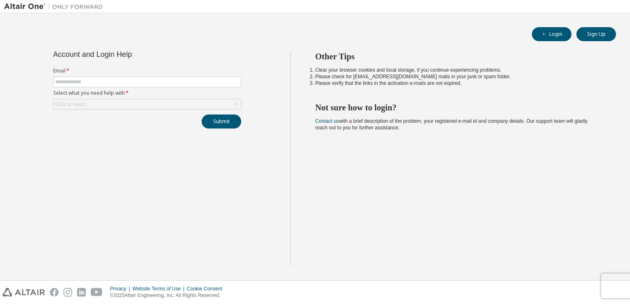  What do you see at coordinates (458, 56) in the screenshot?
I see `h2: Other Tips` at bounding box center [458, 56].